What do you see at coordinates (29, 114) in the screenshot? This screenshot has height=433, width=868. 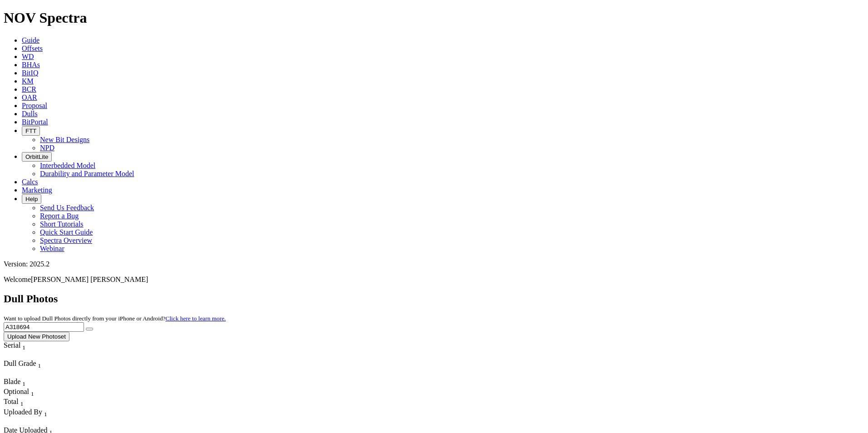 I see `span: Dulls` at bounding box center [29, 114].